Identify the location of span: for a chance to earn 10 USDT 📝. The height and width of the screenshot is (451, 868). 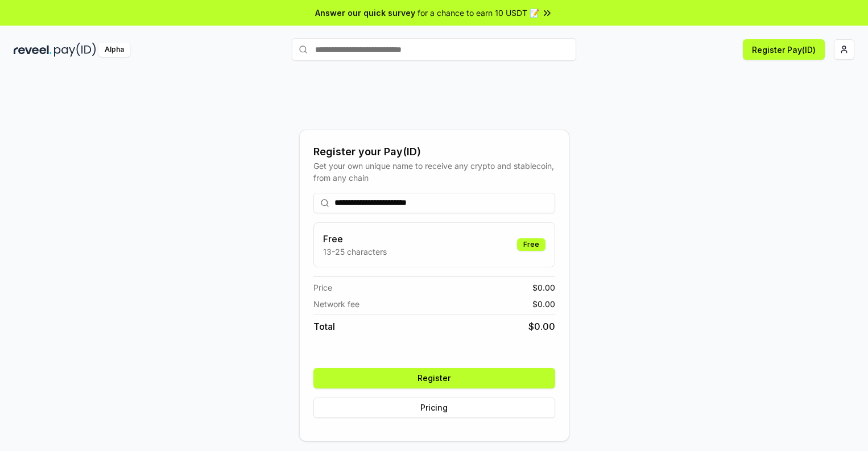
(478, 12).